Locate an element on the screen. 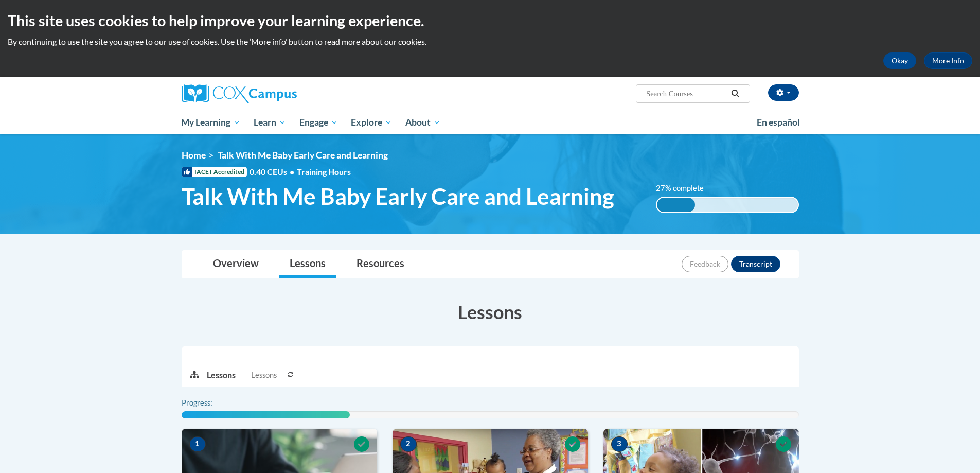  div: Main menu is located at coordinates (490, 123).